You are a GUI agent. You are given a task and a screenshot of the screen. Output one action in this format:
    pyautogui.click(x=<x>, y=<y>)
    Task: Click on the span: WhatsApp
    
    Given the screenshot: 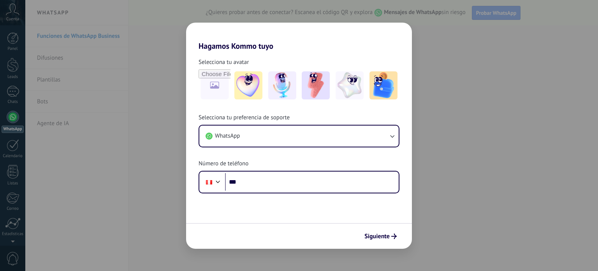 What is the action you would take?
    pyautogui.click(x=227, y=136)
    